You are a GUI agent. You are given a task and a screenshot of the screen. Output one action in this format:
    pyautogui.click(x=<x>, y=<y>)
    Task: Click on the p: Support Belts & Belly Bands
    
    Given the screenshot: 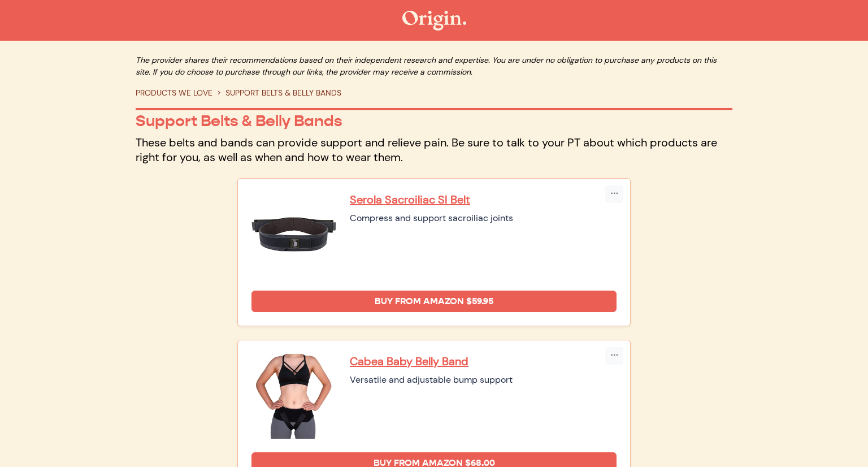 What is the action you would take?
    pyautogui.click(x=434, y=121)
    